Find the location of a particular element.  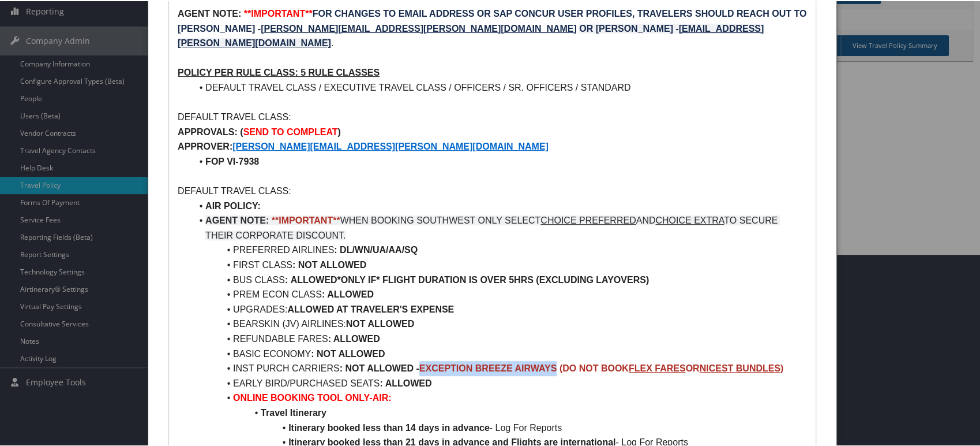

li: REFUNDABLE FARES is located at coordinates (499, 337).